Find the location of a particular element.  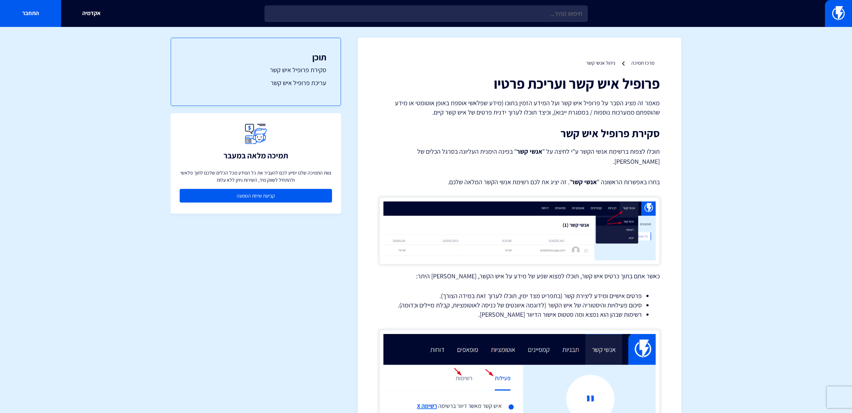

h3: תוכן is located at coordinates (256, 57).